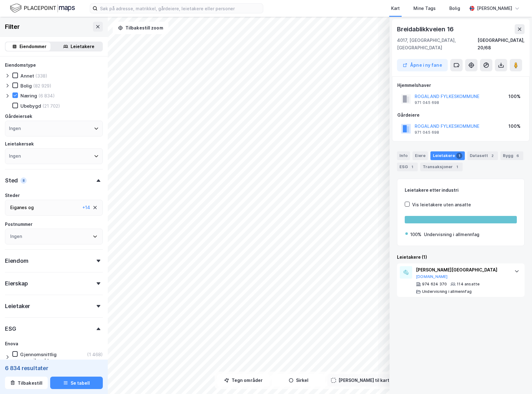 The image size is (532, 394). What do you see at coordinates (54, 368) in the screenshot?
I see `div: 6 834 resultater` at bounding box center [54, 368].